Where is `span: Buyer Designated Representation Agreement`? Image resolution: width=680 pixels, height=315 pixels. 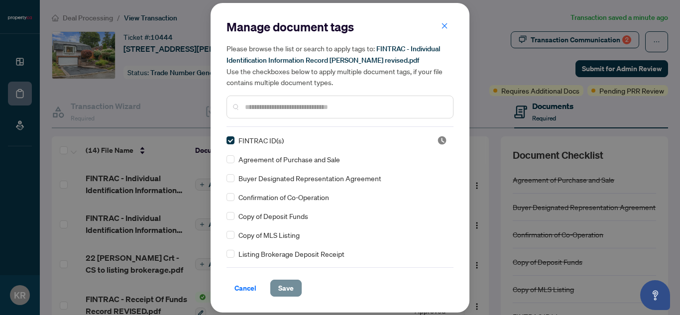 span: Buyer Designated Representation Agreement is located at coordinates (310, 178).